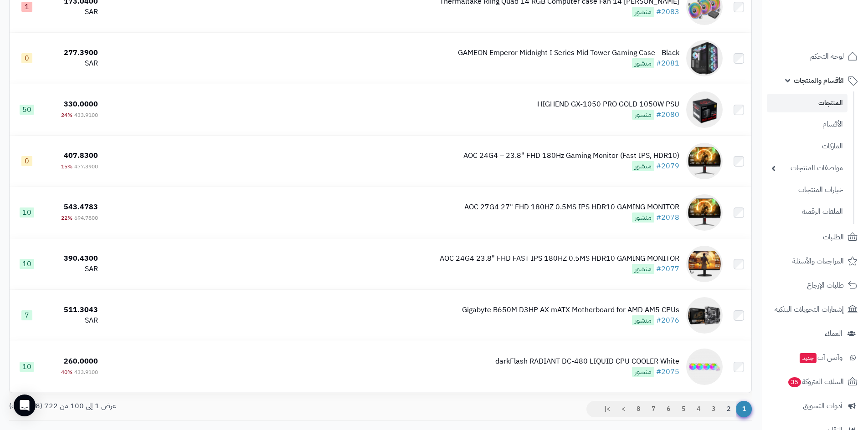 This screenshot has height=430, width=868. Describe the element at coordinates (807, 211) in the screenshot. I see `a: الملفات الرقمية` at that location.